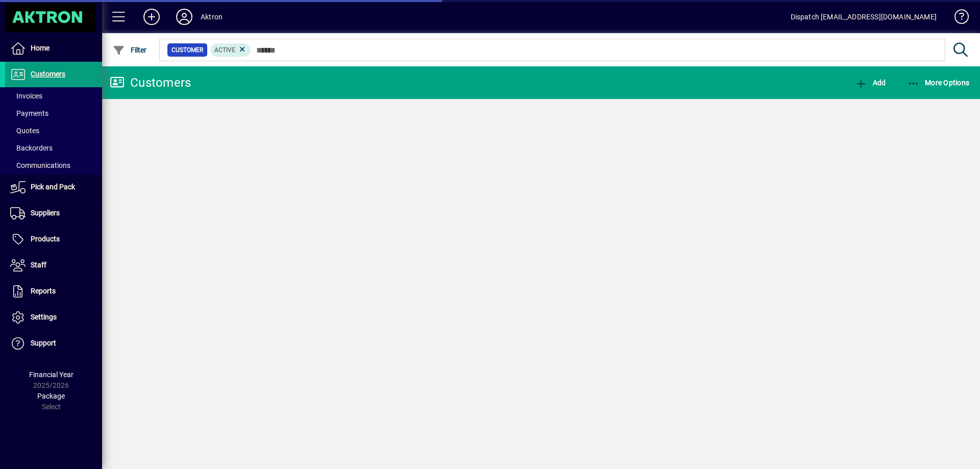  What do you see at coordinates (26, 96) in the screenshot?
I see `span: Invoices` at bounding box center [26, 96].